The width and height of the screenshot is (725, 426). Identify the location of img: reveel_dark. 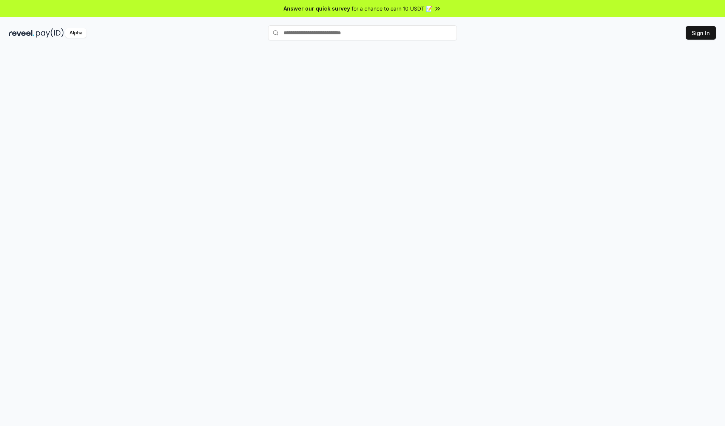
(22, 33).